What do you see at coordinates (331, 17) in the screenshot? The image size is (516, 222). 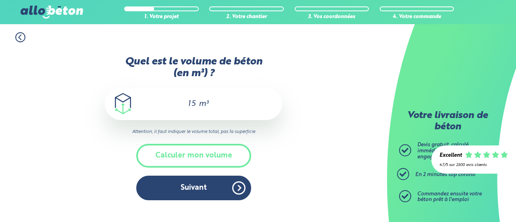 I see `div: 3. Vos coordonnées` at bounding box center [331, 17].